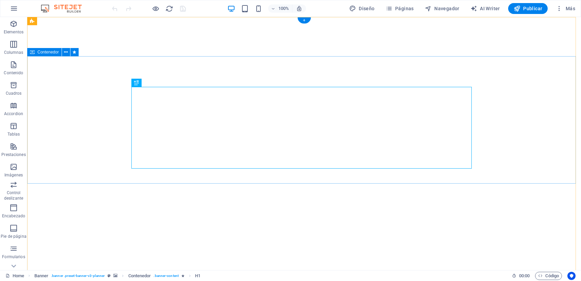 This screenshot has height=281, width=581. Describe the element at coordinates (528, 9) in the screenshot. I see `span: Publicar` at that location.